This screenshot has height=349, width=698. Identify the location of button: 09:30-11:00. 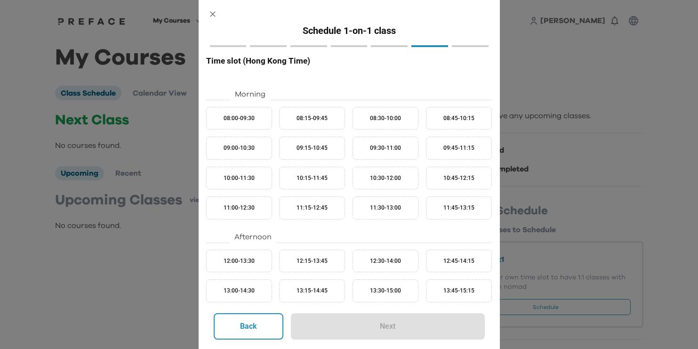
(385, 148).